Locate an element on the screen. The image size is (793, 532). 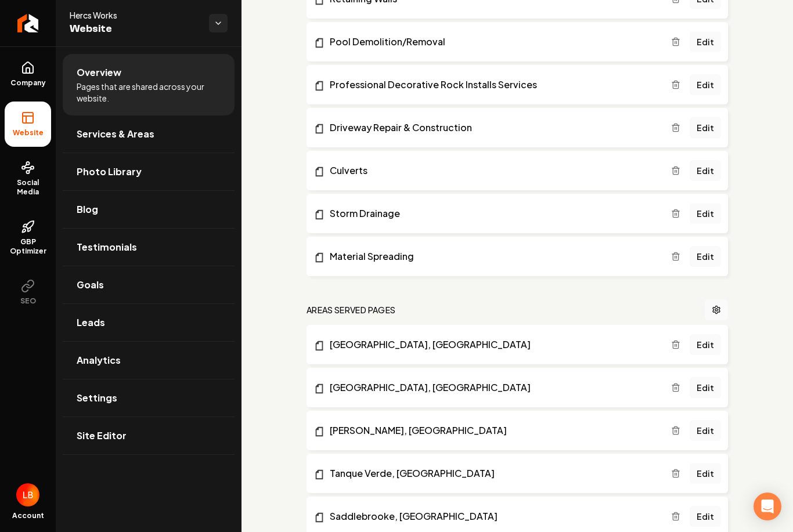
a: Photo Library is located at coordinates (148, 171).